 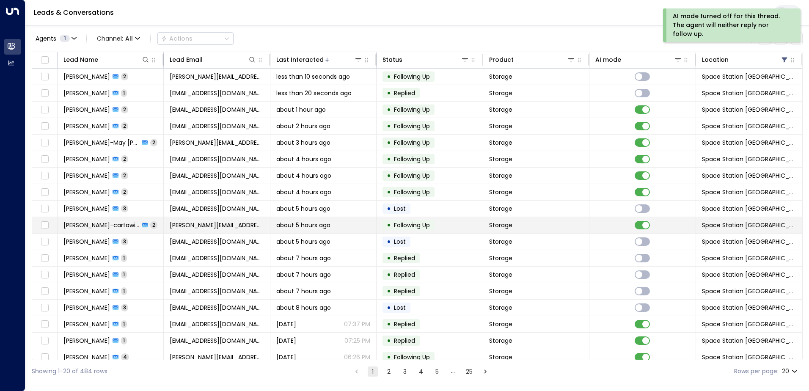 I want to click on span: 4, so click(x=125, y=357).